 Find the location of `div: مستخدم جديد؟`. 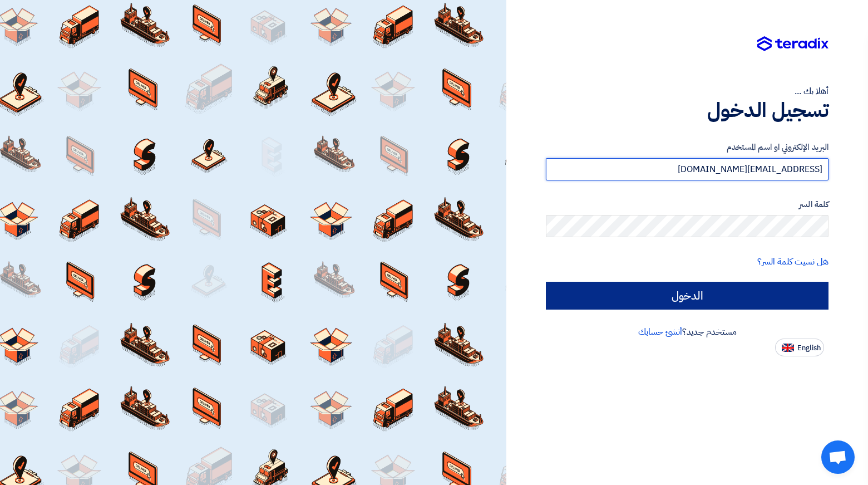

div: مستخدم جديد؟ is located at coordinates (687, 332).